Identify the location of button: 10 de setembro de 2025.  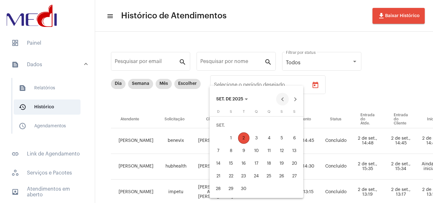
(256, 151).